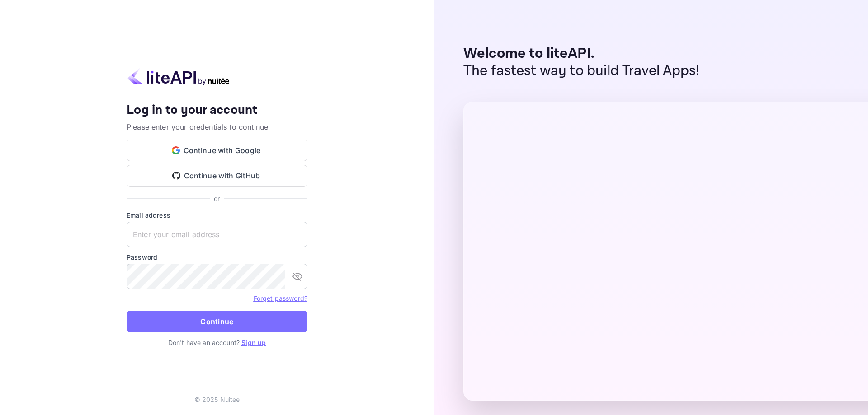 This screenshot has height=415, width=868. Describe the element at coordinates (216, 198) in the screenshot. I see `p: or` at that location.